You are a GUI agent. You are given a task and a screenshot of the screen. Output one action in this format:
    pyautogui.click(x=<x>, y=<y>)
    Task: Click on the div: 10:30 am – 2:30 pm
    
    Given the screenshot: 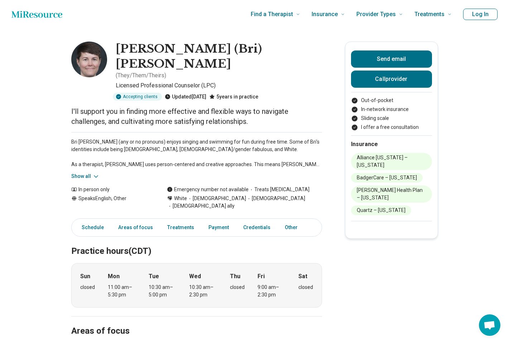 What is the action you would take?
    pyautogui.click(x=203, y=291)
    